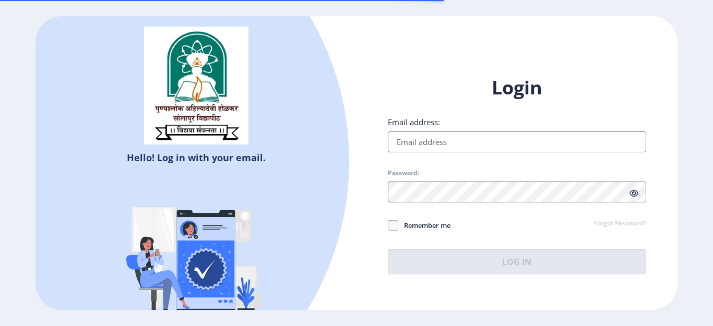 This screenshot has height=326, width=713. What do you see at coordinates (414, 122) in the screenshot?
I see `label: Email address:` at bounding box center [414, 122].